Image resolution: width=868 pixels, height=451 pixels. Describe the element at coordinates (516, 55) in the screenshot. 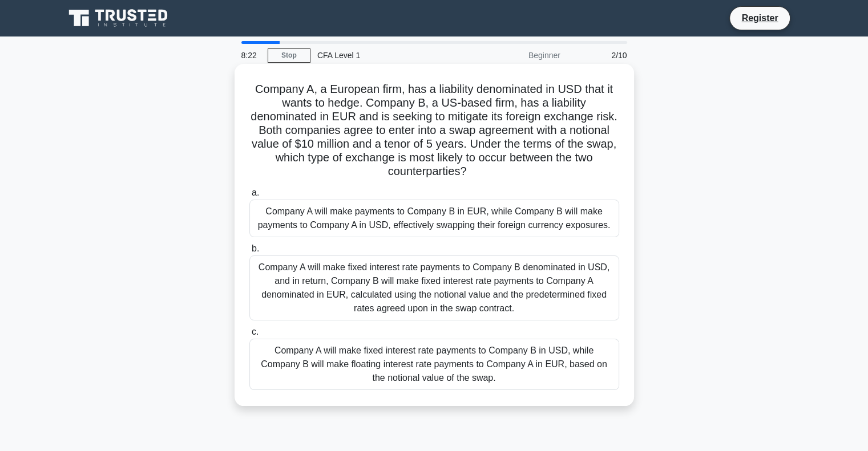

I see `div: Beginner` at that location.